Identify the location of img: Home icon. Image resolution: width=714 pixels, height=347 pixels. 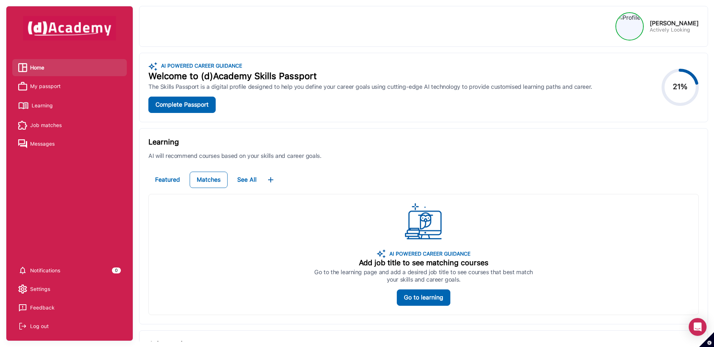
(23, 68).